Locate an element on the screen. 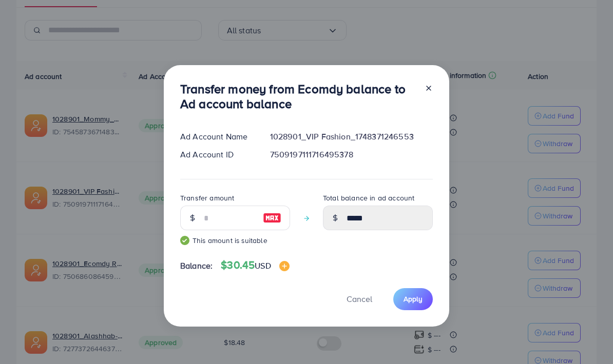 The image size is (613, 364). label: Total balance in ad account is located at coordinates (369, 198).